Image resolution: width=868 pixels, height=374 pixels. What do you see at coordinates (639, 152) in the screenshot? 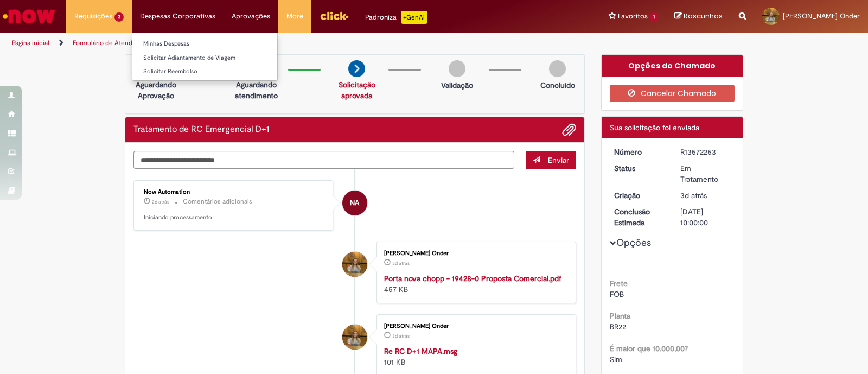
I see `dt: Número` at bounding box center [639, 152].